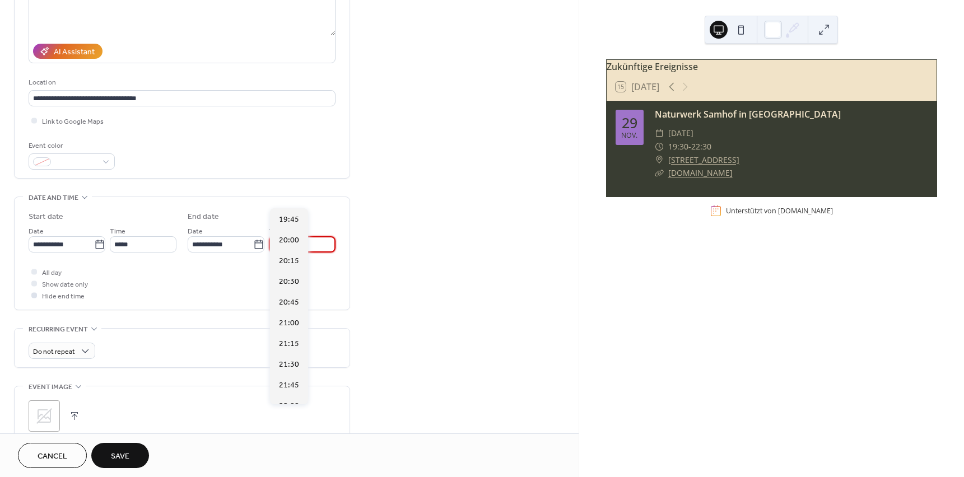 This screenshot has height=477, width=964. I want to click on div: AI Assistant, so click(74, 52).